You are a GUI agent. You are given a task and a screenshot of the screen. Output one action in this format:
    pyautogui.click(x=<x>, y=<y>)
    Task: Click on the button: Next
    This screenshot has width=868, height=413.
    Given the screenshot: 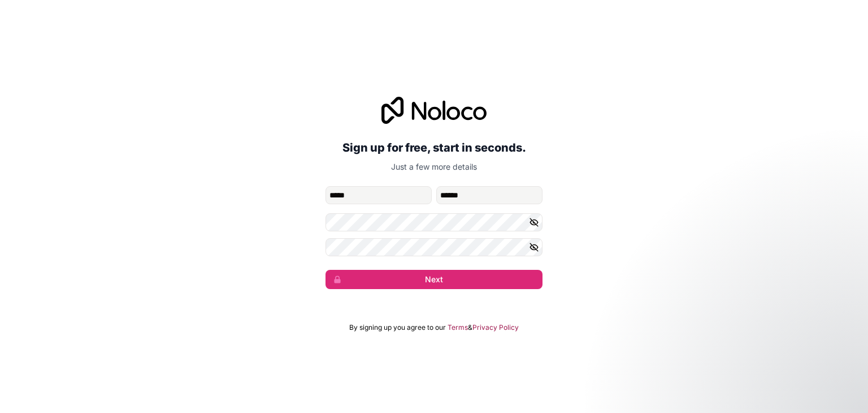 What is the action you would take?
    pyautogui.click(x=434, y=279)
    